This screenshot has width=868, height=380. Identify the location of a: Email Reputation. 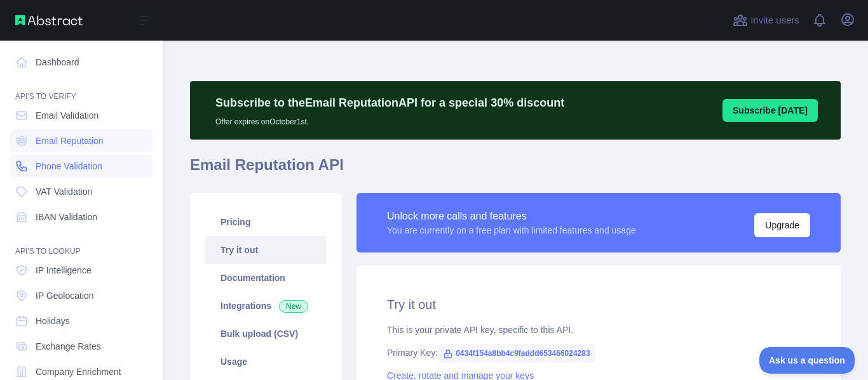
(82, 141).